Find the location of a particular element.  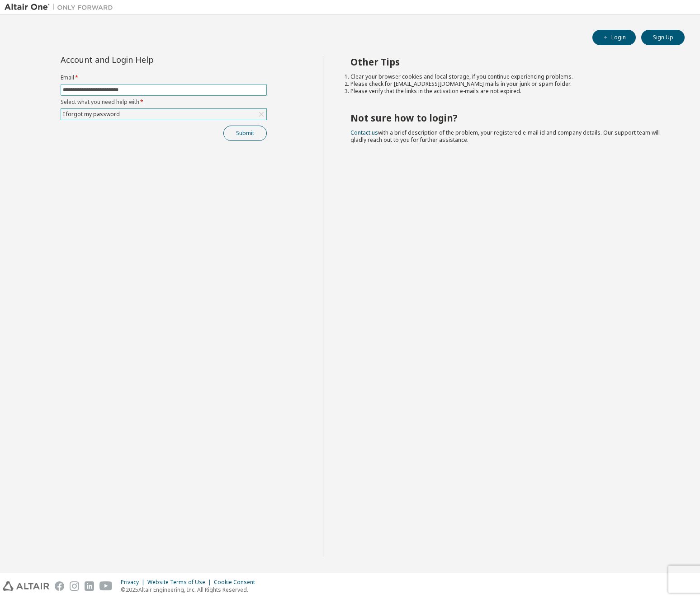

img: youtube.svg is located at coordinates (106, 586).